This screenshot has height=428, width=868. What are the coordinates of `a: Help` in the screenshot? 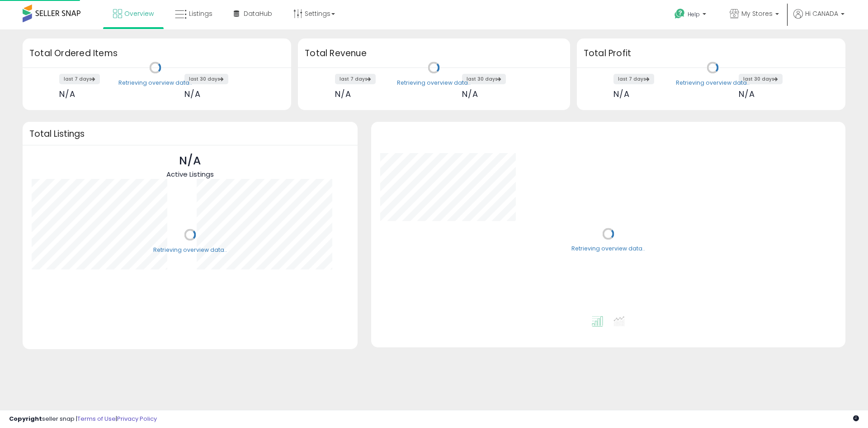 It's located at (691, 15).